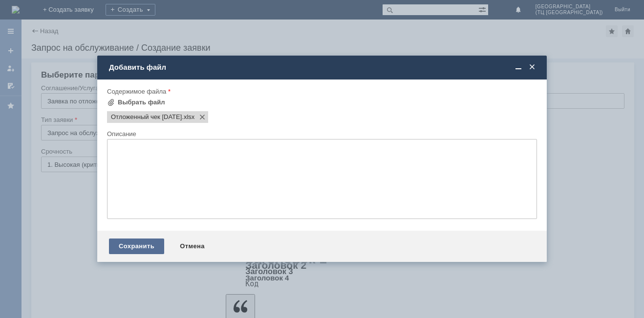  Describe the element at coordinates (532, 68) in the screenshot. I see `span: Закрыть` at that location.